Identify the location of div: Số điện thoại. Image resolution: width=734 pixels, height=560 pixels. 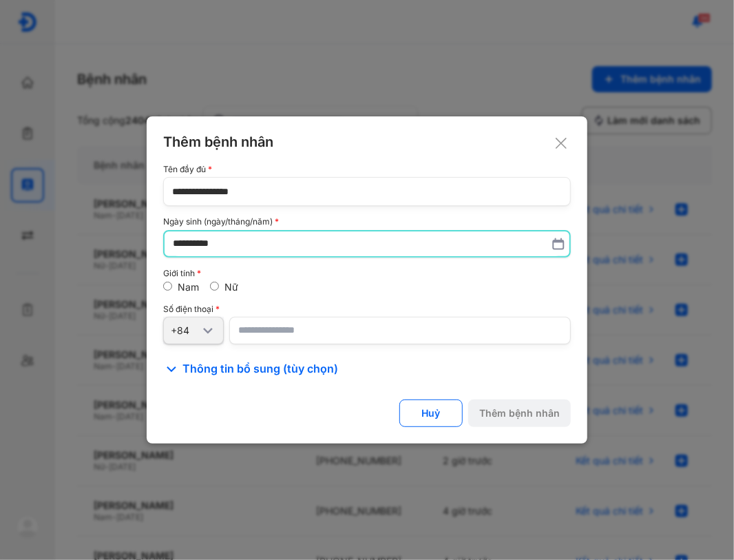
(367, 309).